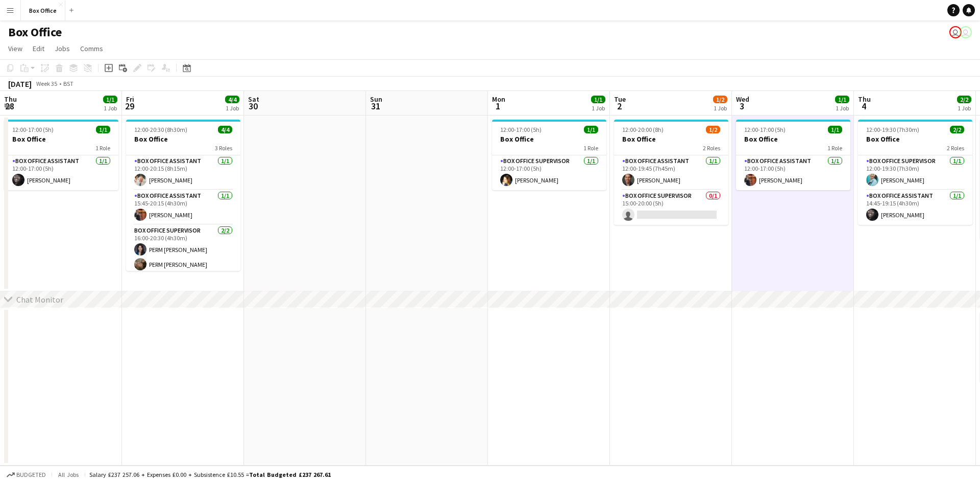  Describe the element at coordinates (893, 129) in the screenshot. I see `span: 12:00-19:30 (7h30m)` at that location.